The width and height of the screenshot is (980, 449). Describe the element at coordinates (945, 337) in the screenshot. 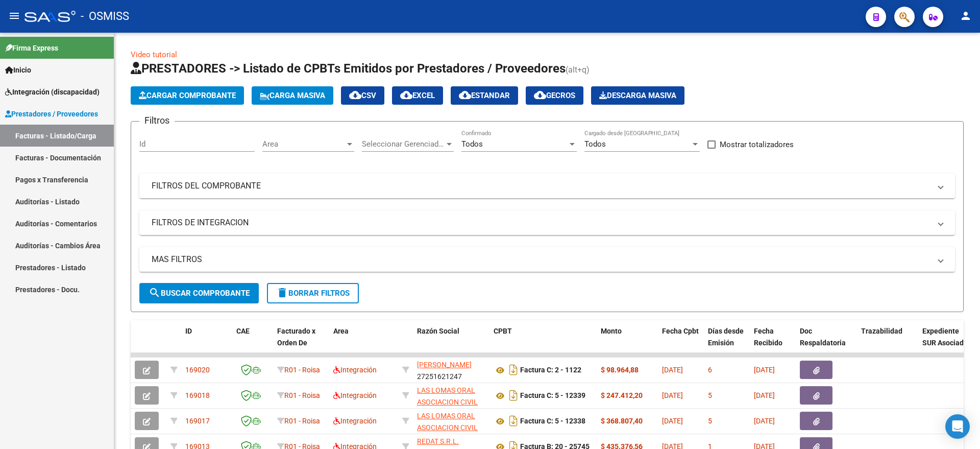

I see `span: Expediente SUR Asociado` at that location.